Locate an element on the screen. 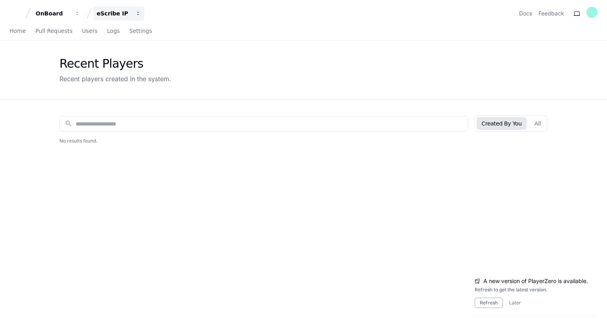 This screenshot has width=607, height=327. a: Settings is located at coordinates (140, 31).